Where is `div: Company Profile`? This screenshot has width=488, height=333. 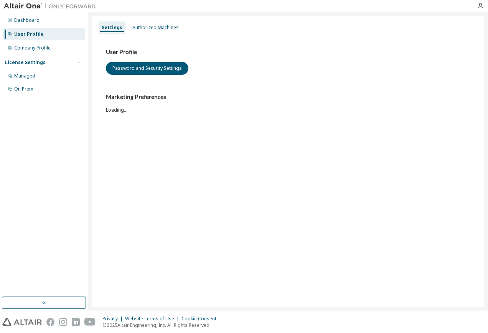
div: Company Profile is located at coordinates (32, 48).